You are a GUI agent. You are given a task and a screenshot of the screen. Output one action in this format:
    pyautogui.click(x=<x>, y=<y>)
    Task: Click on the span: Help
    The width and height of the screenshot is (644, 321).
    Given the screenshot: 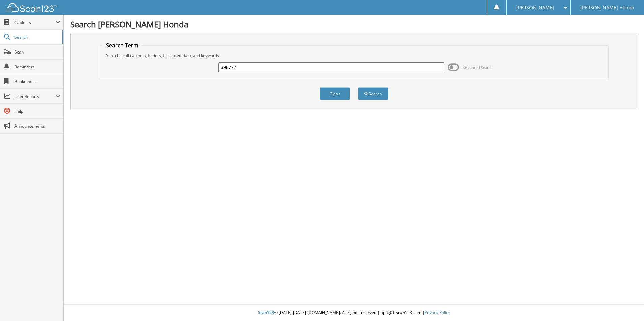 What is the action you would take?
    pyautogui.click(x=37, y=111)
    